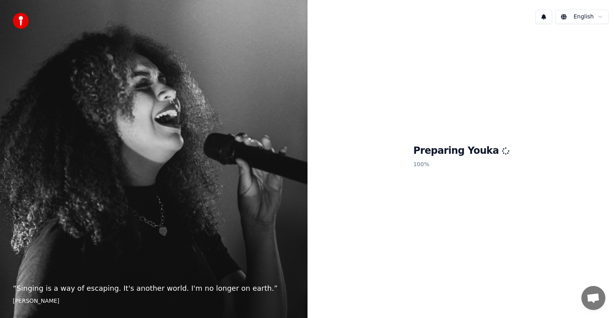 This screenshot has width=615, height=318. I want to click on p: “ Singing is a way of escaping. It's another world. I'm no longer on earth. ”, so click(154, 288).